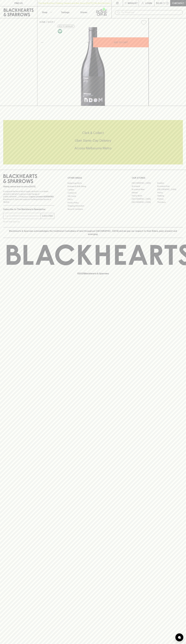 The height and width of the screenshot is (644, 186). Describe the element at coordinates (151, 13) in the screenshot. I see `input: Try "Pinot noir"` at that location.